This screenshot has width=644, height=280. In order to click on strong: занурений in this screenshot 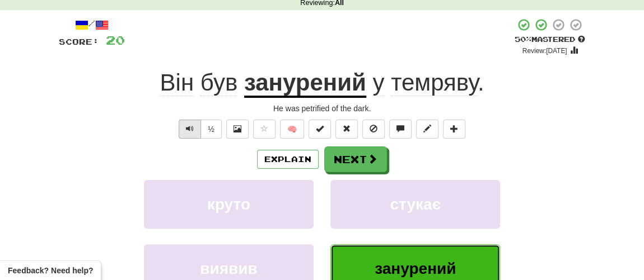, I will do `click(305, 84)`.